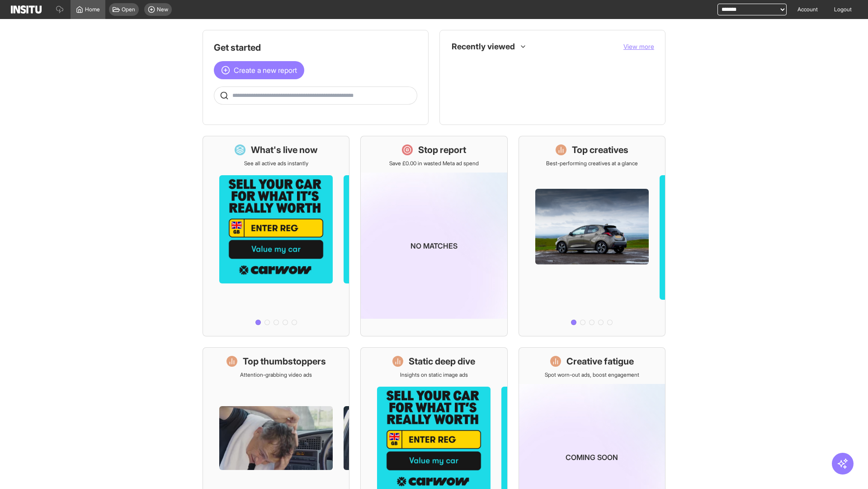  I want to click on img: coming-soon-gradient_kfitwp.png, so click(434, 246).